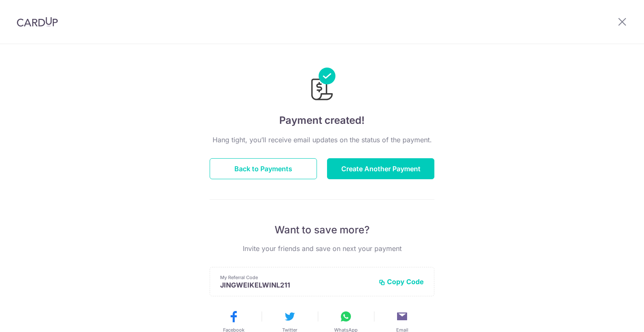  Describe the element at coordinates (37, 22) in the screenshot. I see `img: CardUp` at that location.